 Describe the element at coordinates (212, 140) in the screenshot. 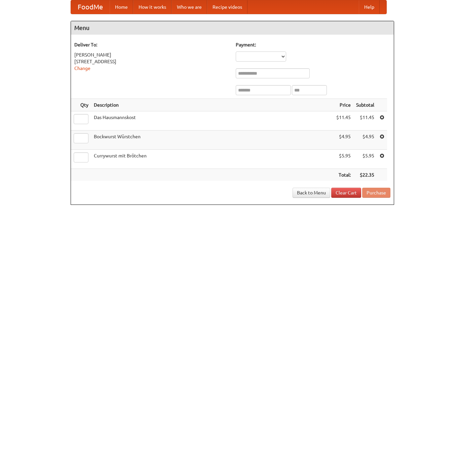

I see `td: Bockwurst Würstchen` at that location.